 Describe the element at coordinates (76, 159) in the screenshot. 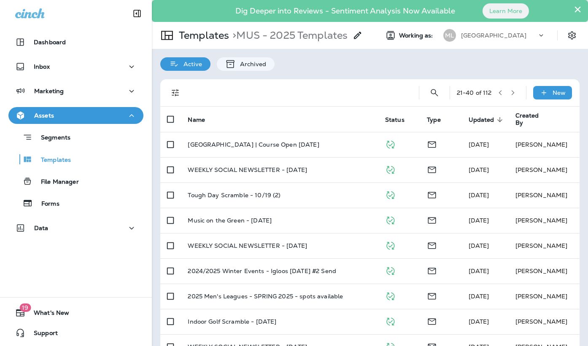

I see `button: Templates` at that location.